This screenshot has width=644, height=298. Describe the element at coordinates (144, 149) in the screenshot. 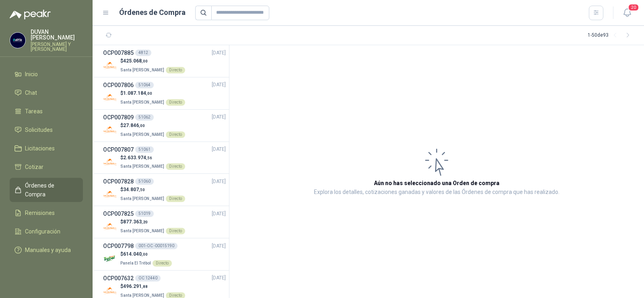

I see `div: 51061` at that location.